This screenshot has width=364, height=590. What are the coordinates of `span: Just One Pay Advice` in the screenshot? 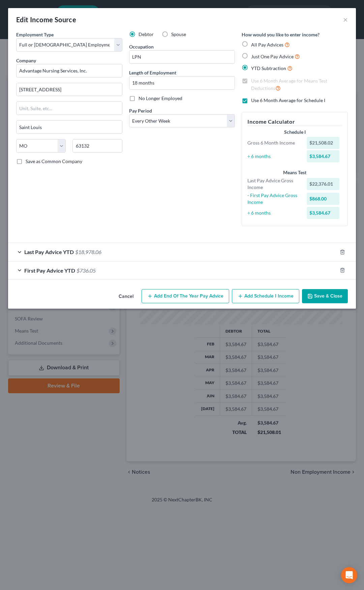 It's located at (272, 56).